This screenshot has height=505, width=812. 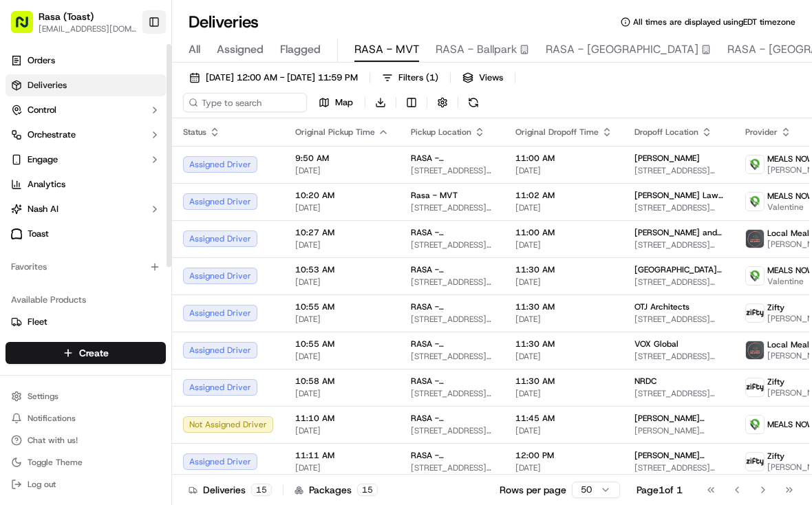 I want to click on span: Flagged, so click(x=300, y=50).